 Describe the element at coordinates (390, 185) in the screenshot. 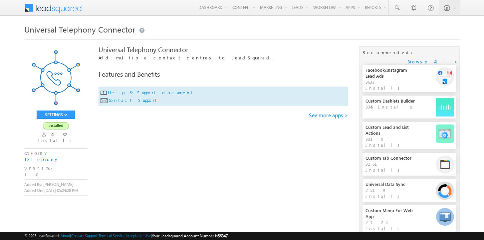

I see `div: Universal Data Sync` at that location.